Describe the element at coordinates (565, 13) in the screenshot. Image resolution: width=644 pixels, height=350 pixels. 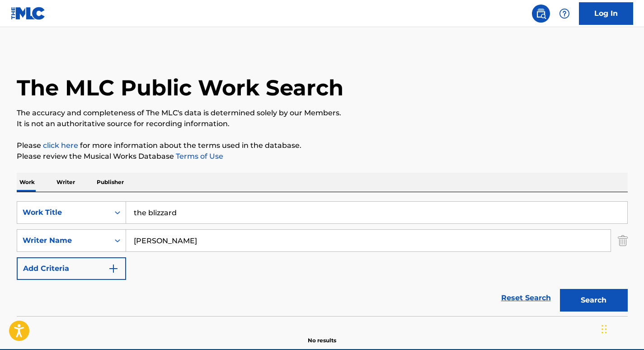
I see `img: help` at that location.